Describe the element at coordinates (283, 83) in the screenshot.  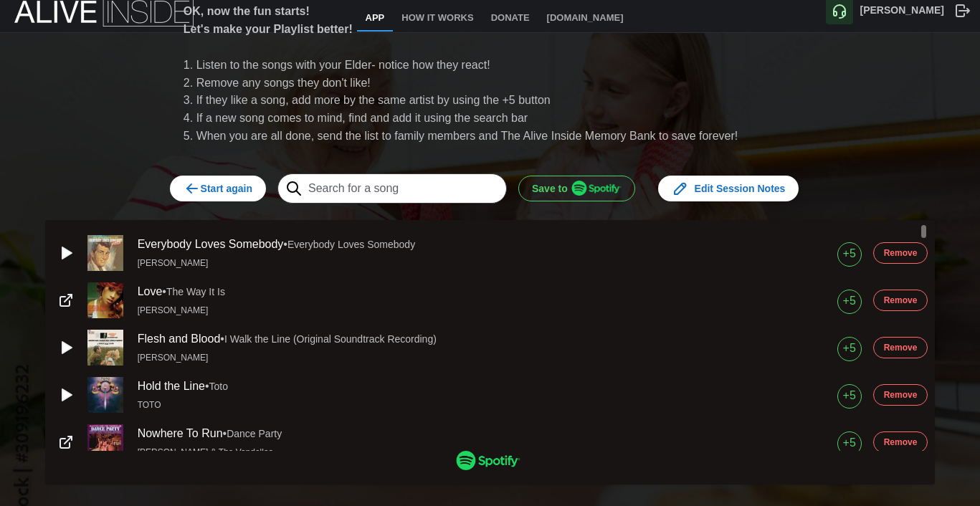
I see `span: Remove any songs they don't like!` at that location.